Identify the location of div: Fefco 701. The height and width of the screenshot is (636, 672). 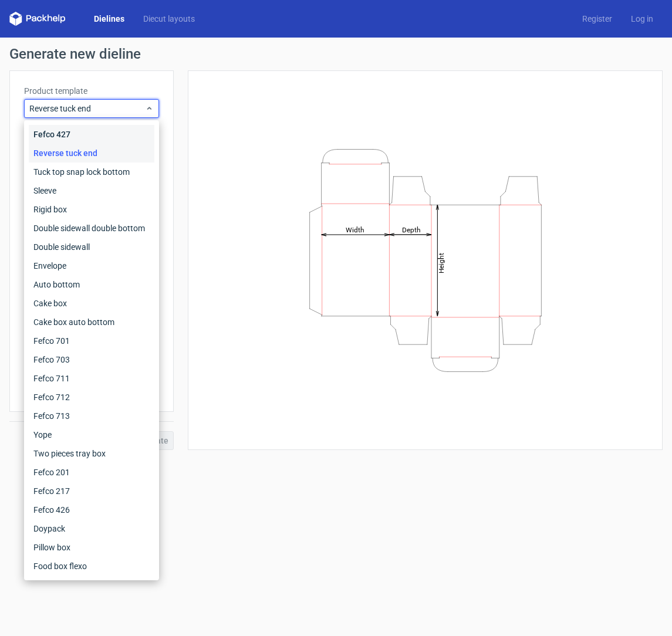
(91, 341).